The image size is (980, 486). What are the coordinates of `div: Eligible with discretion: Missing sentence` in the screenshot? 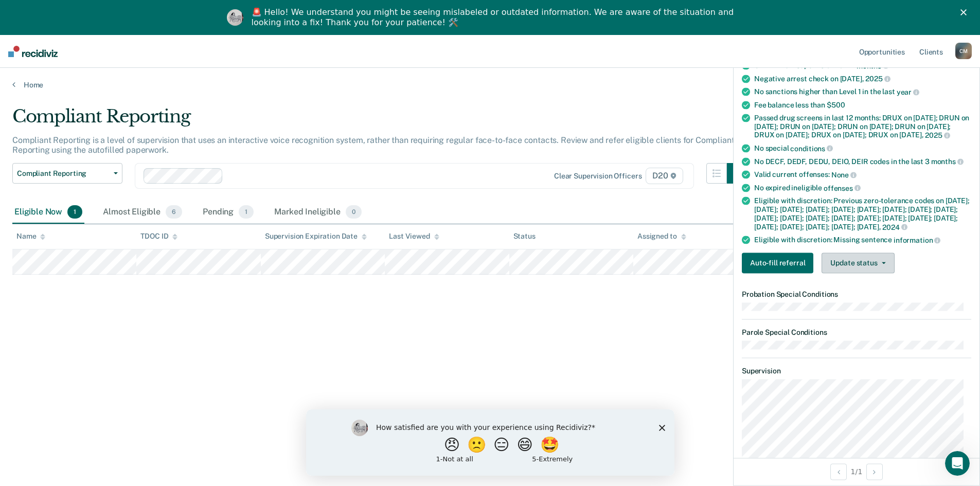 It's located at (863, 240).